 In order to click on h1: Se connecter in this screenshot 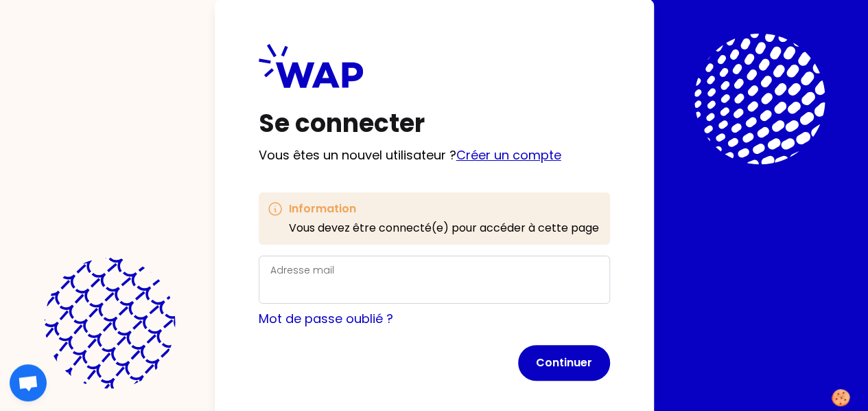, I will do `click(434, 123)`.